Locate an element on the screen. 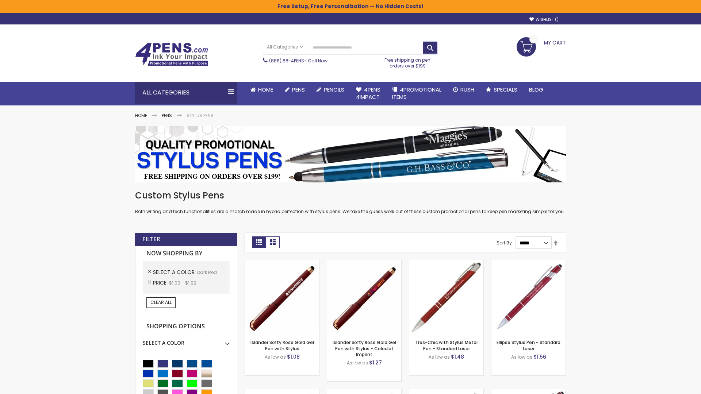  span: Rush is located at coordinates (467, 89).